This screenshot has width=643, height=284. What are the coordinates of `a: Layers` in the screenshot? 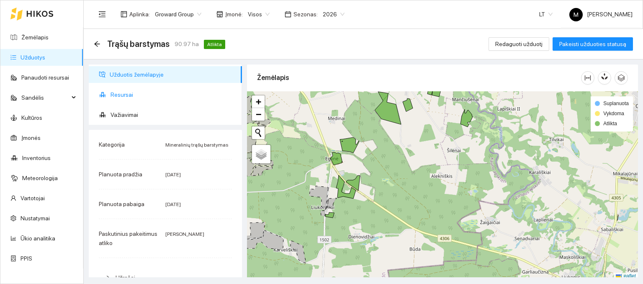 It's located at (261, 154).